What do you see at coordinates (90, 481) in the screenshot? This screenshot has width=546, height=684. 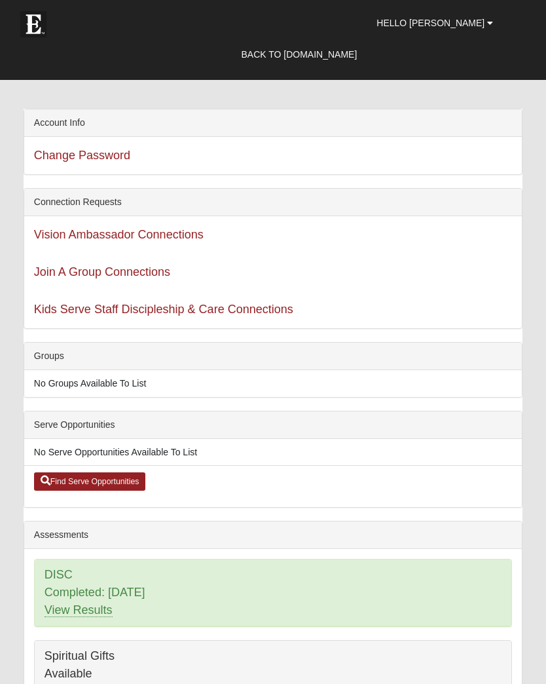 I see `a: Find Serve Opportunities` at bounding box center [90, 481].